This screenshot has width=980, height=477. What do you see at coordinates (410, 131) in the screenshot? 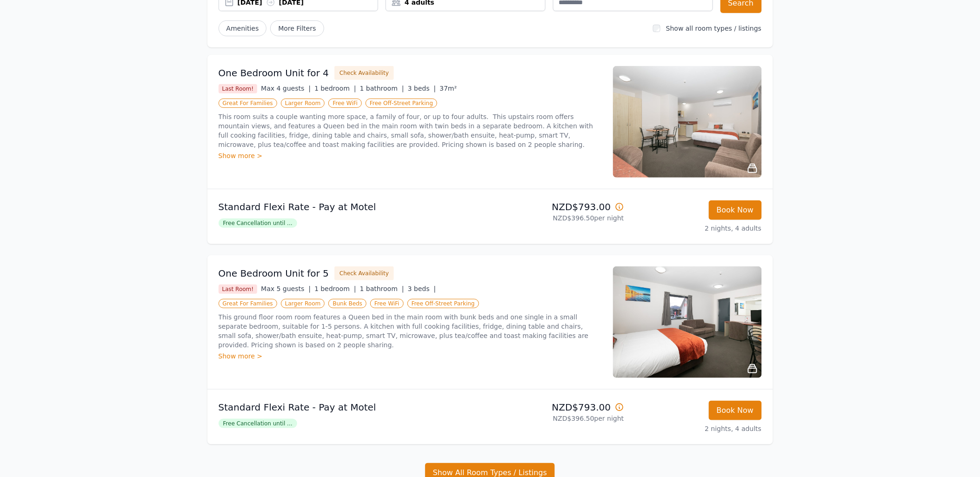
I see `p: This room suits a couple wanting more space, a family of four, or up to four adults. This upstair...` at bounding box center [410, 131].